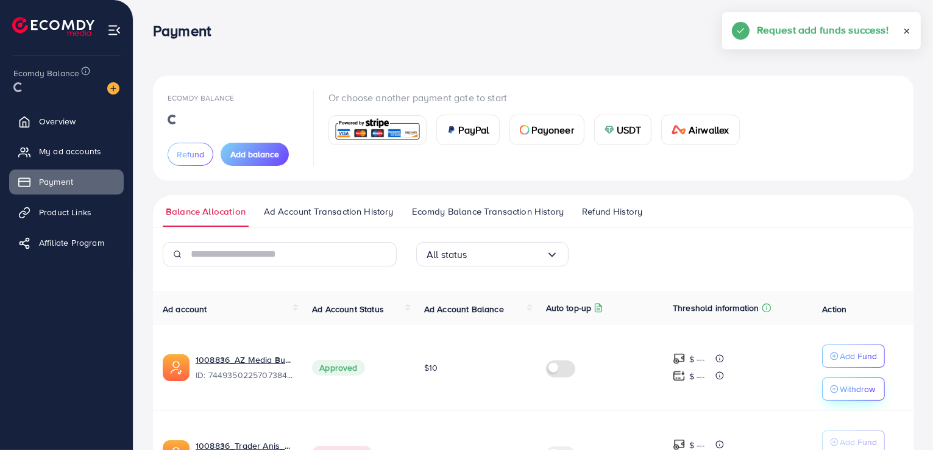 This screenshot has width=933, height=450. I want to click on span: Ecomdy Balance Transaction History, so click(488, 211).